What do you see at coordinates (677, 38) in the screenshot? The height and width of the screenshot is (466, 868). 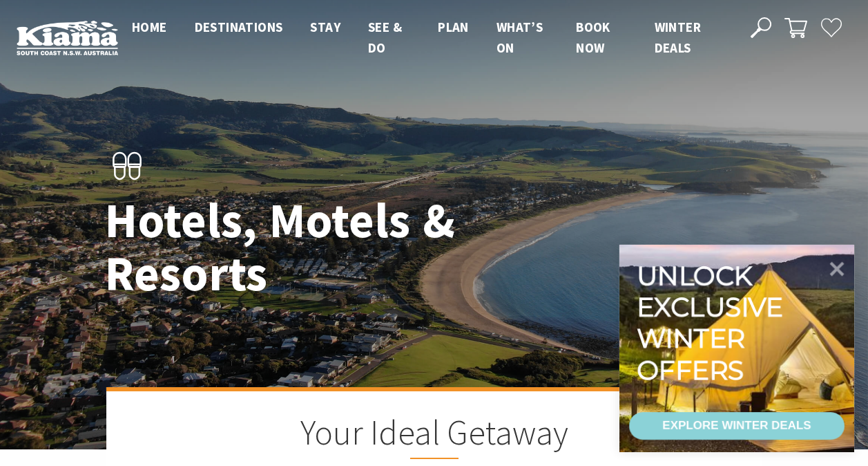 I see `span: Winter Deals` at bounding box center [677, 38].